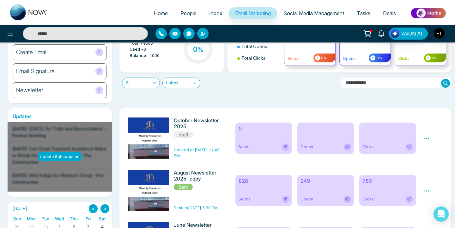 The width and height of the screenshot is (455, 228). What do you see at coordinates (183, 186) in the screenshot?
I see `span: Sent` at bounding box center [183, 186].